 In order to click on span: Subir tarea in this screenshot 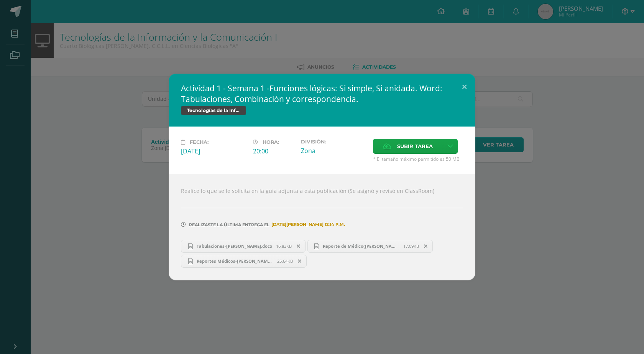, I will do `click(415, 146)`.